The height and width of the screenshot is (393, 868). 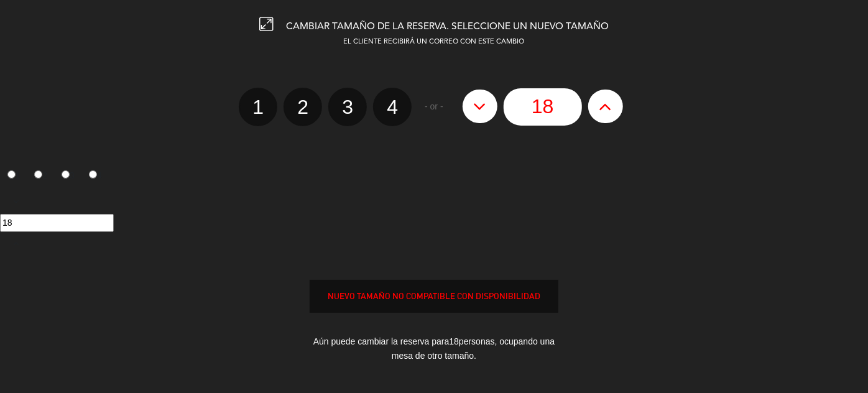 What do you see at coordinates (434, 42) in the screenshot?
I see `span: EL CLIENTE RECIBIRÁ UN CORREO CON ESTE CAMBIO` at bounding box center [434, 42].